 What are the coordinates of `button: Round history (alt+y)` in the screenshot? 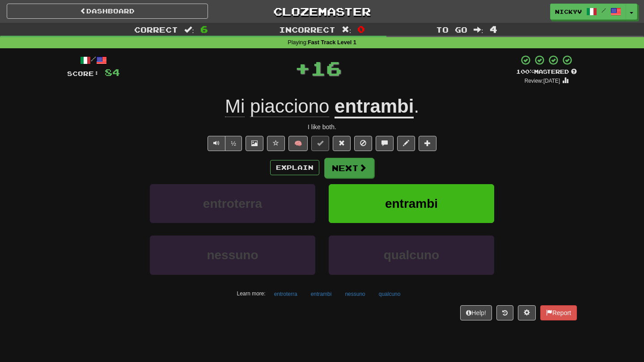 It's located at (505, 313).